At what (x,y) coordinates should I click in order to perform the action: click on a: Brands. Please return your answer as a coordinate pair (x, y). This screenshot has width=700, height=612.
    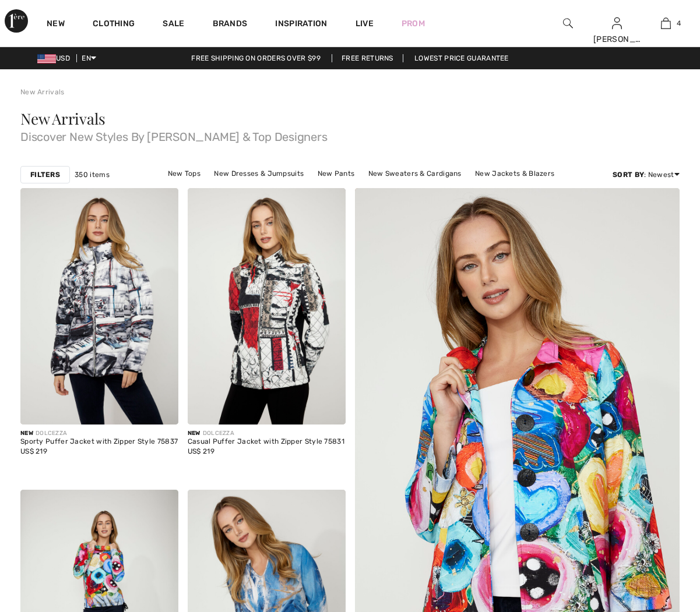
    Looking at the image, I should click on (230, 24).